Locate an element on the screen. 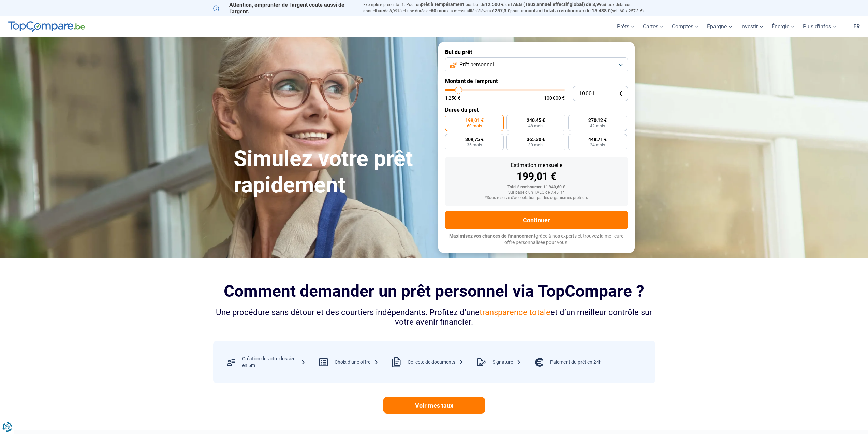 This screenshot has width=868, height=434. a: Épargne is located at coordinates (720, 27).